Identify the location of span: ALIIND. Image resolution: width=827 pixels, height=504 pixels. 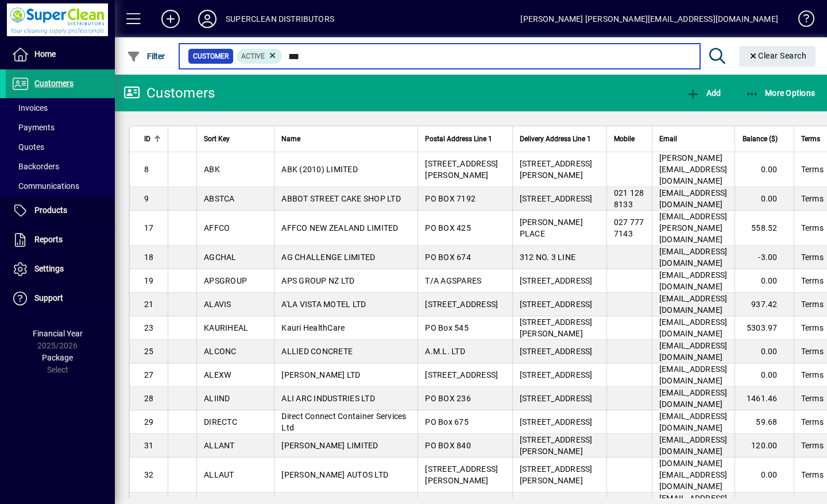
(217, 399).